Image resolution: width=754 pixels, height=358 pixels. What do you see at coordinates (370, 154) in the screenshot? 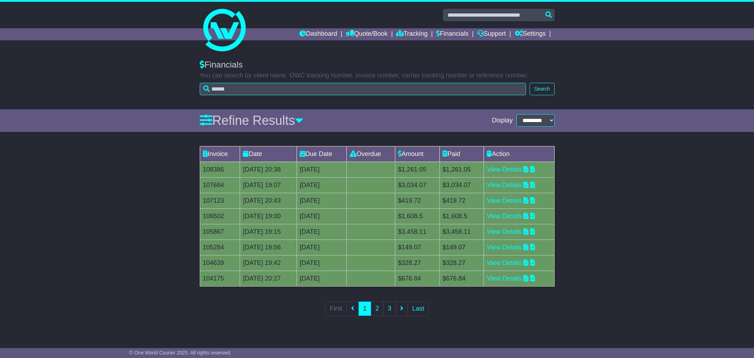
I see `td: Overdue` at bounding box center [370, 154].